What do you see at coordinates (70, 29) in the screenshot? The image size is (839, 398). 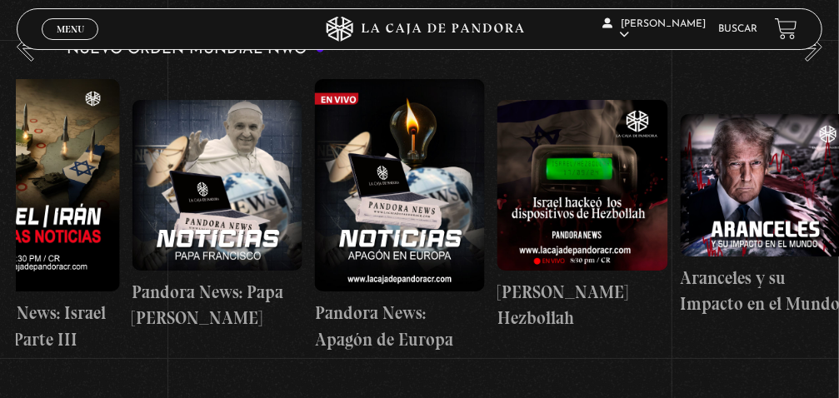 I see `span: Menu` at bounding box center [70, 29].